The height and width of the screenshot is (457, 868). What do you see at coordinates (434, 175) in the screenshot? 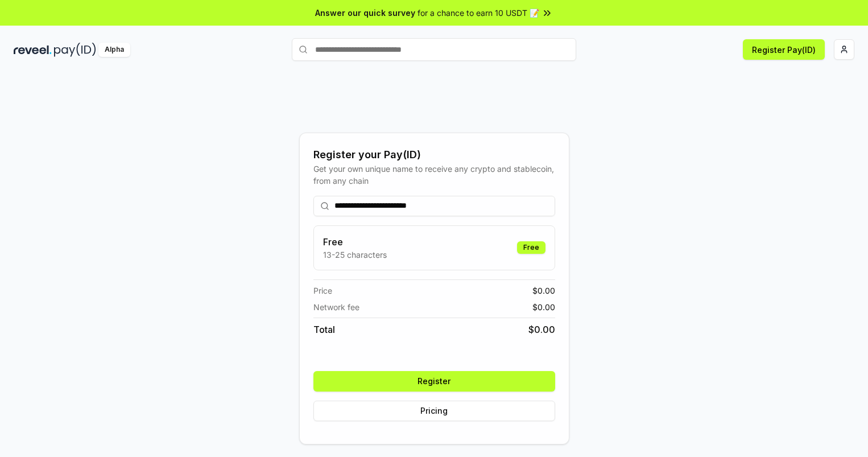
I see `div: Get your own unique name to receive any crypto and stablecoin, from any chain` at bounding box center [434, 175].